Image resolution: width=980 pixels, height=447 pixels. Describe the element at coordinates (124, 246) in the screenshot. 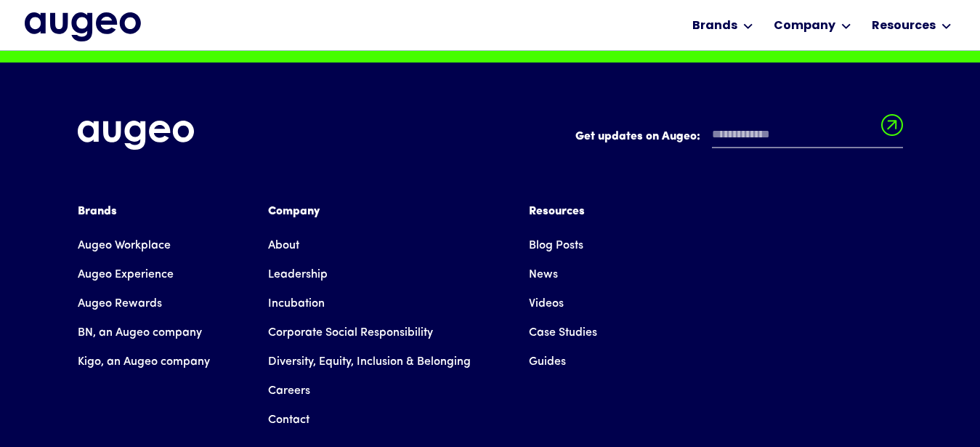

I see `a: Augeo Workplace` at that location.